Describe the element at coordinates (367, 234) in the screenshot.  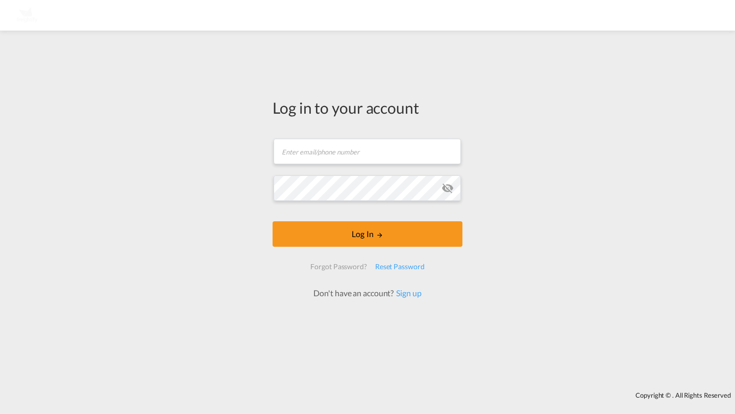
I see `button: LOGIN` at that location.